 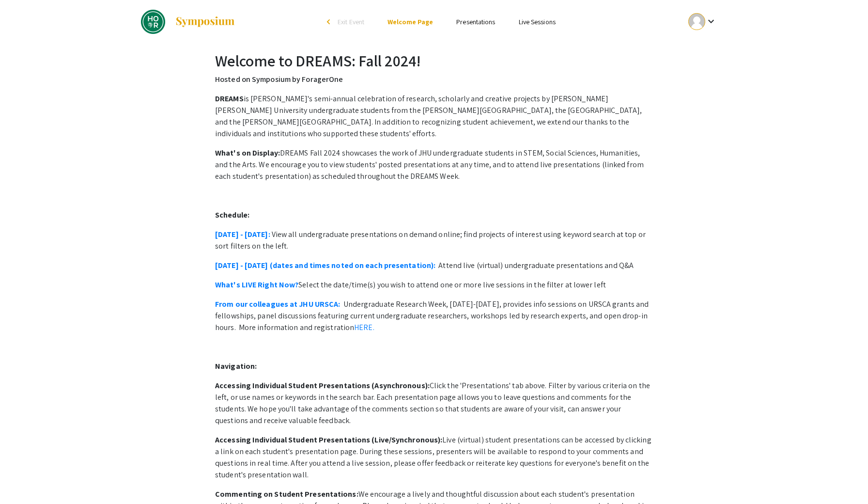 What do you see at coordinates (711, 21) in the screenshot?
I see `mat-icon: Expand account dropdown` at bounding box center [711, 21].